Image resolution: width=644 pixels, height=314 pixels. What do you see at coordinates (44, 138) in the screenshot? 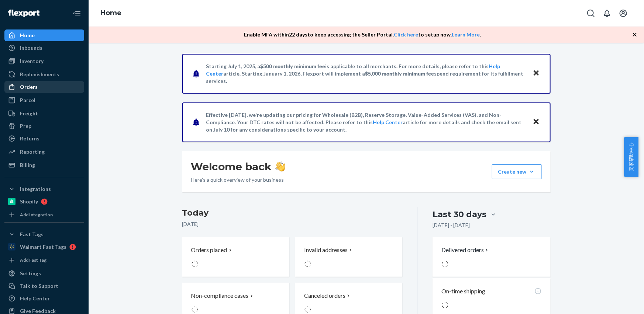
I see `a: Returns` at bounding box center [44, 138].